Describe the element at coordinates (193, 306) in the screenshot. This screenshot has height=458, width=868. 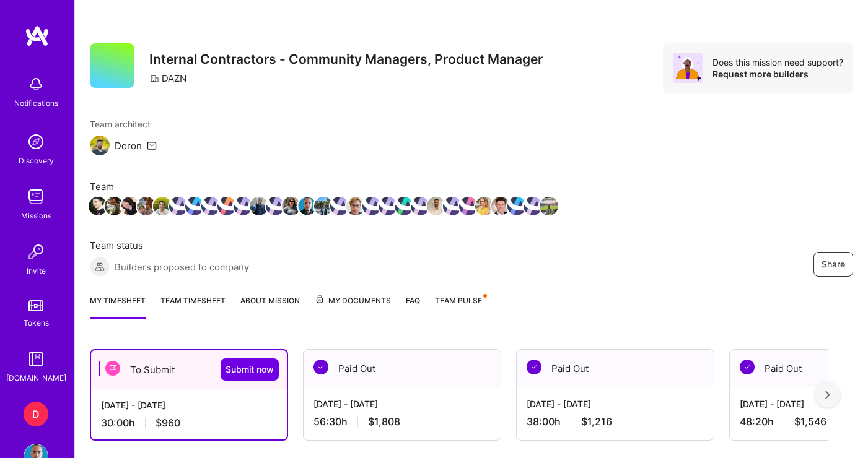
I see `a: Team timesheet` at that location.